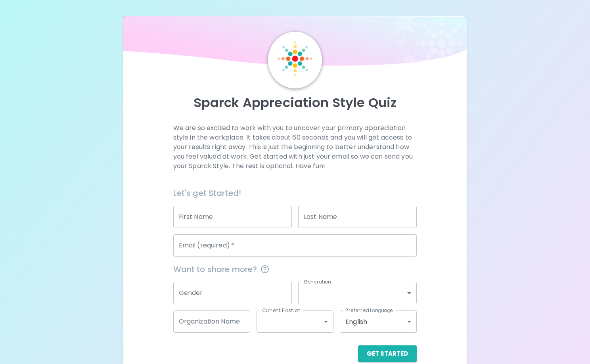  What do you see at coordinates (295, 59) in the screenshot?
I see `img: Sparck Logo` at bounding box center [295, 59].